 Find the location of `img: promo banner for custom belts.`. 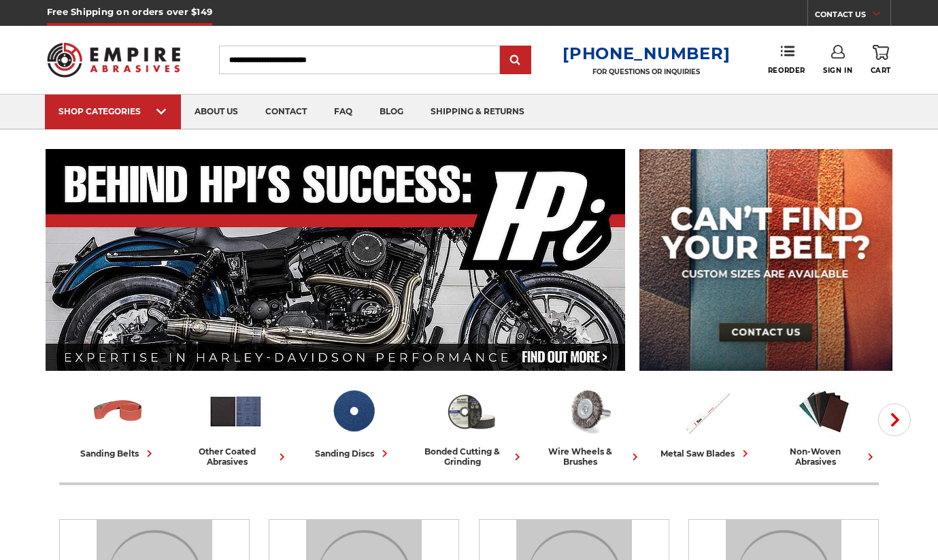

img: promo banner for custom belts. is located at coordinates (766, 260).